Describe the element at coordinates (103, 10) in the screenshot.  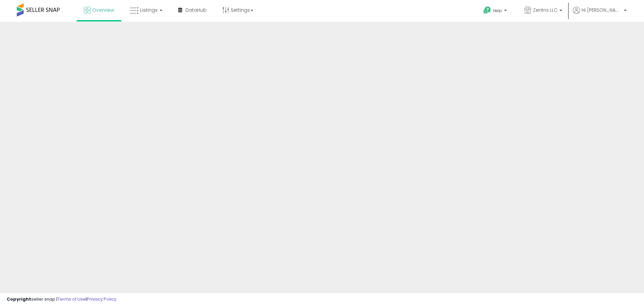
I see `span: Overview` at that location.